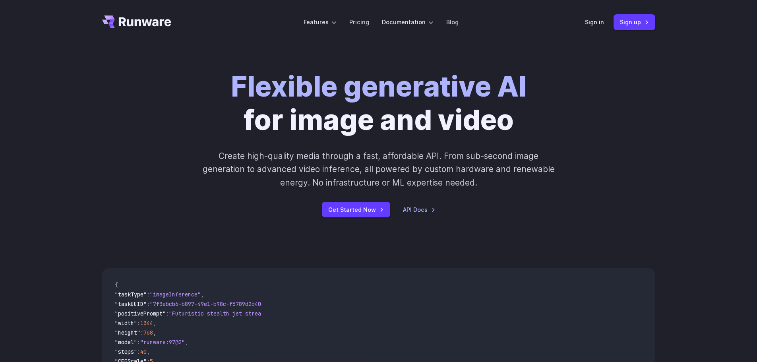  I want to click on a: Sign in, so click(594, 22).